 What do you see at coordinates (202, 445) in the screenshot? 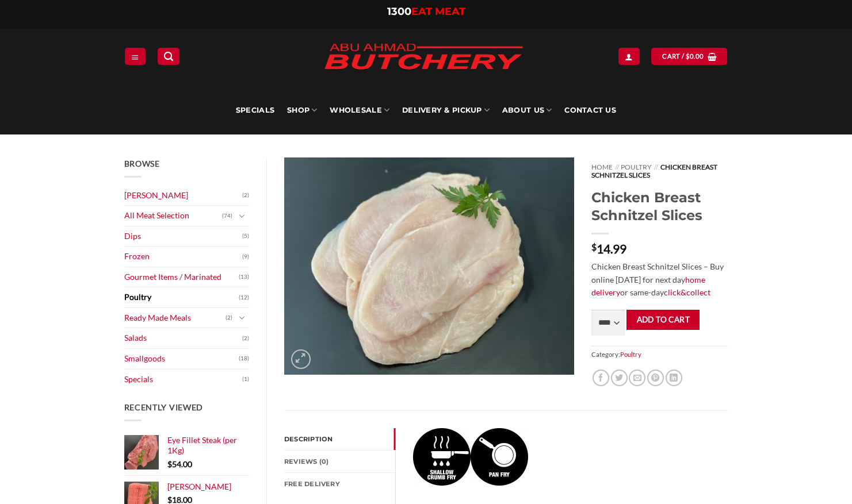
I see `span: Eye Fillet Steak (per 1Kg)` at bounding box center [202, 445].